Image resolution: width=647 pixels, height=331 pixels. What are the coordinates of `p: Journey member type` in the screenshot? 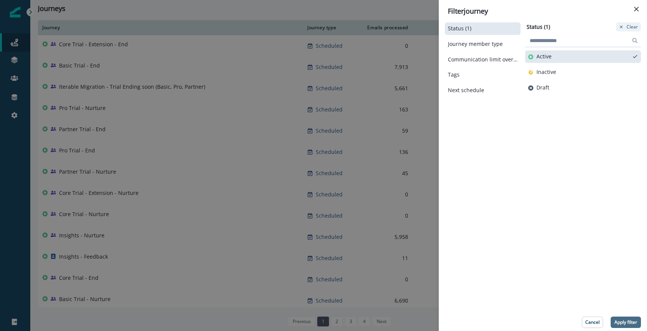 It's located at (475, 44).